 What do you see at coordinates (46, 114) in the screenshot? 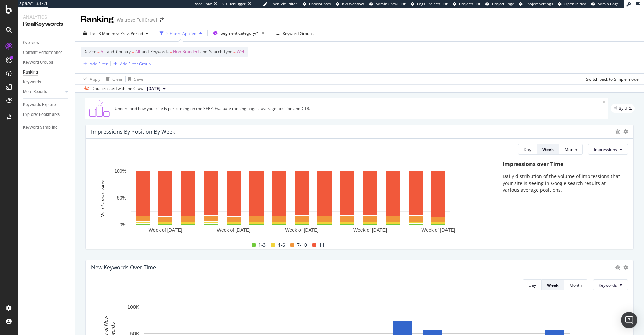
I see `a: Explorer Bookmarks` at bounding box center [46, 114].